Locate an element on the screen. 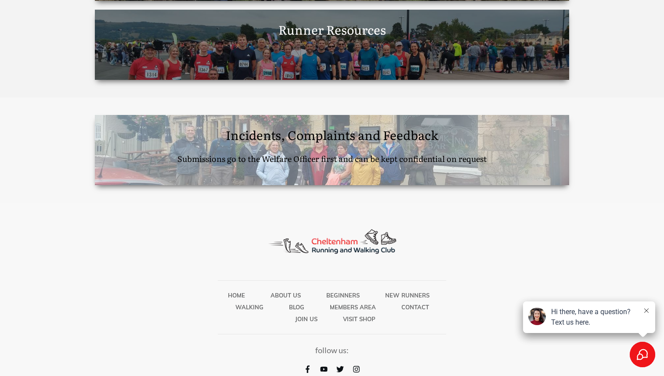 The height and width of the screenshot is (376, 664). span: Members Area is located at coordinates (353, 308).